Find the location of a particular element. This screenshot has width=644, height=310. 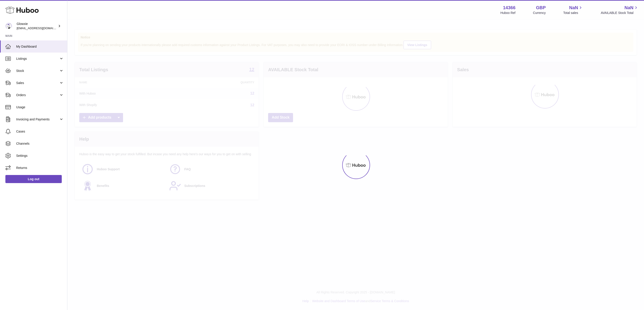

span: Orders is located at coordinates (38, 95).